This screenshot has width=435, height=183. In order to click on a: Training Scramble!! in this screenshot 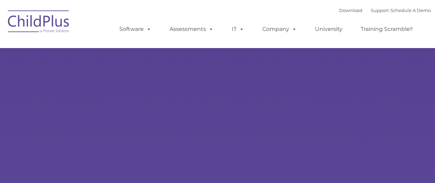, I will do `click(386, 29)`.